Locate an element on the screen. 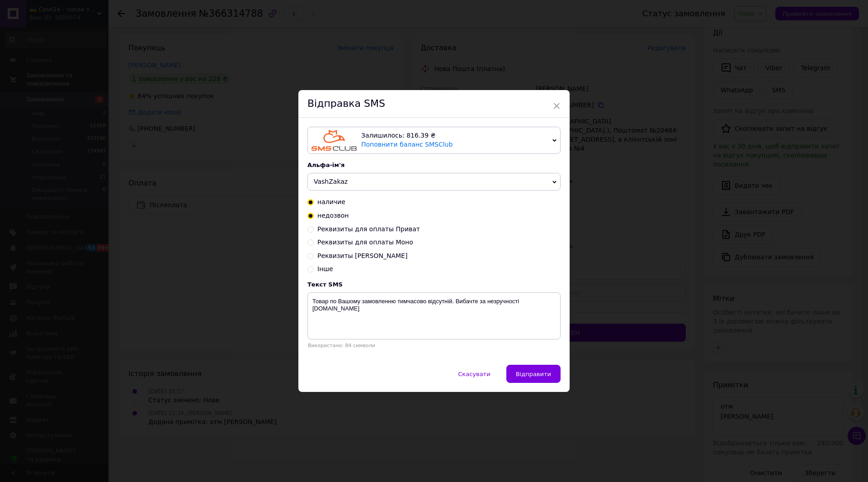  span: Скасувати is located at coordinates (474, 373).